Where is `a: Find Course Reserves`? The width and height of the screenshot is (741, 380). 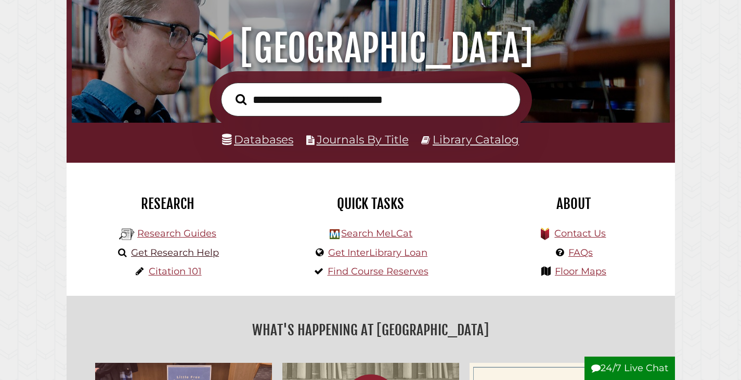
a: Find Course Reserves is located at coordinates (378, 272).